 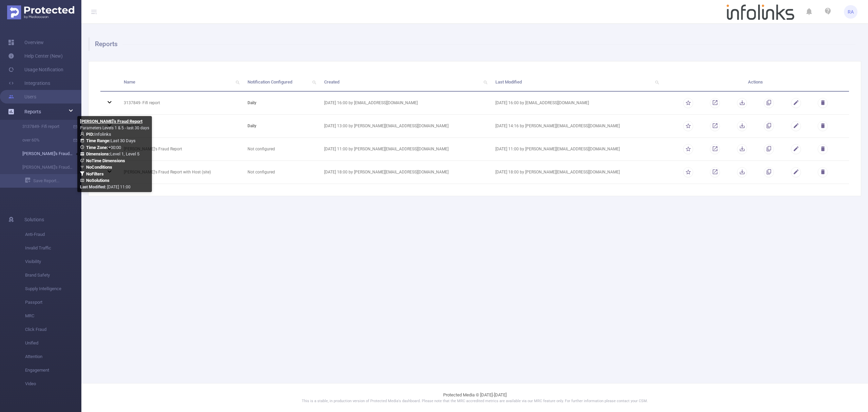 What do you see at coordinates (54, 275) in the screenshot?
I see `span: Brand Safety` at bounding box center [54, 275].